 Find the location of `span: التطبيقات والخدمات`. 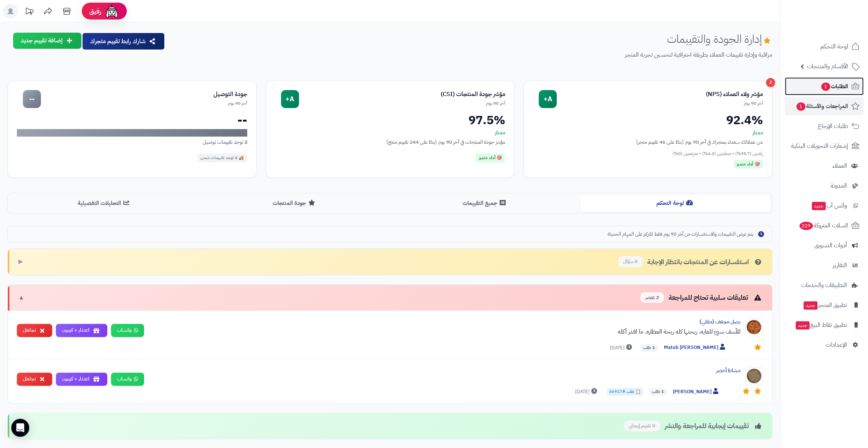

span: التطبيقات والخدمات is located at coordinates (825, 285).